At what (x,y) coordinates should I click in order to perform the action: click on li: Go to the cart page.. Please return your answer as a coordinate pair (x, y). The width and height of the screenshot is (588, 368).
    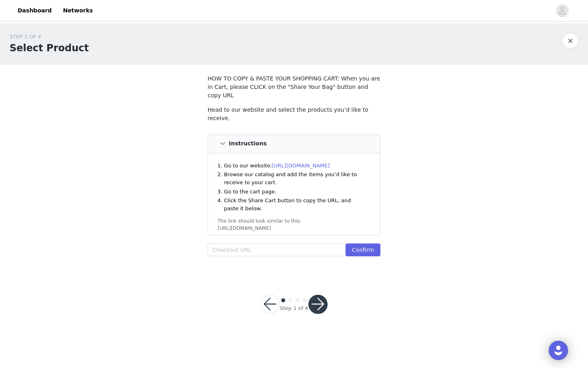
    Looking at the image, I should click on (295, 192).